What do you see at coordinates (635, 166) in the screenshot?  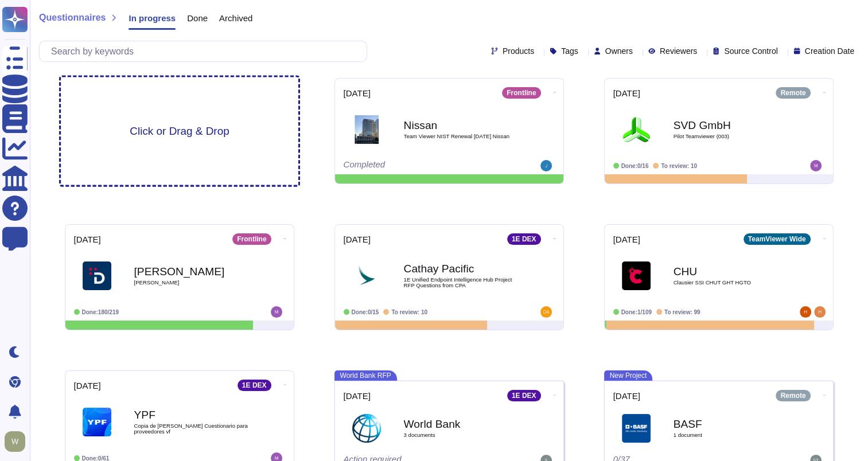 I see `span: Done: 0/16` at bounding box center [635, 166].